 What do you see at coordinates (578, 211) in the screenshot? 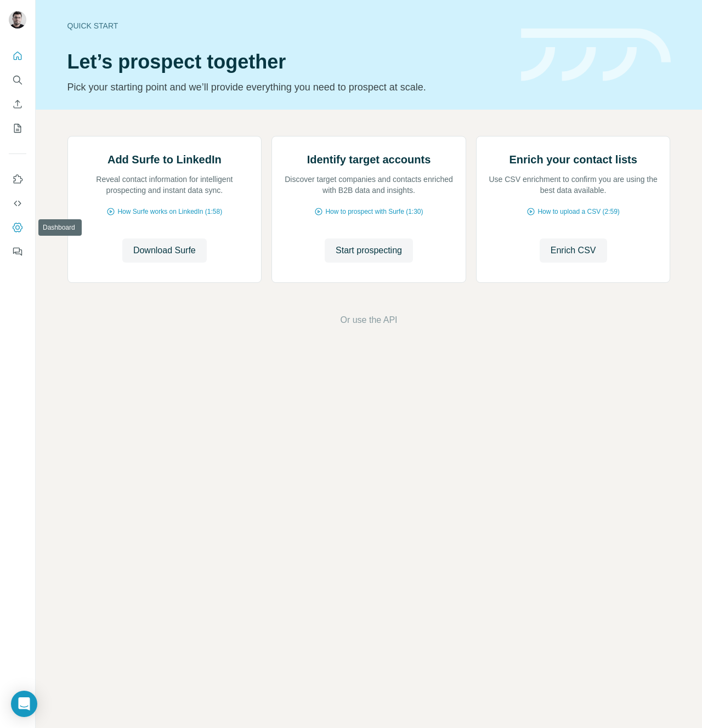
I see `span: How to upload a CSV (2:59)` at bounding box center [578, 211].